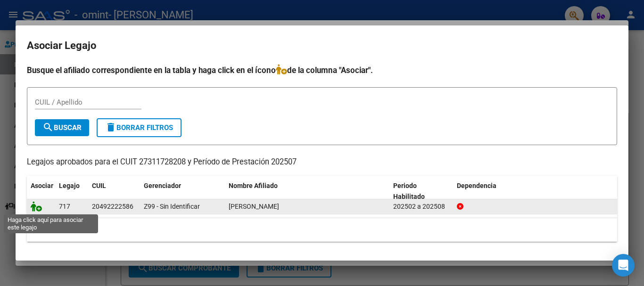 This screenshot has width=644, height=286. Describe the element at coordinates (111, 127) in the screenshot. I see `mat-icon: delete` at that location.